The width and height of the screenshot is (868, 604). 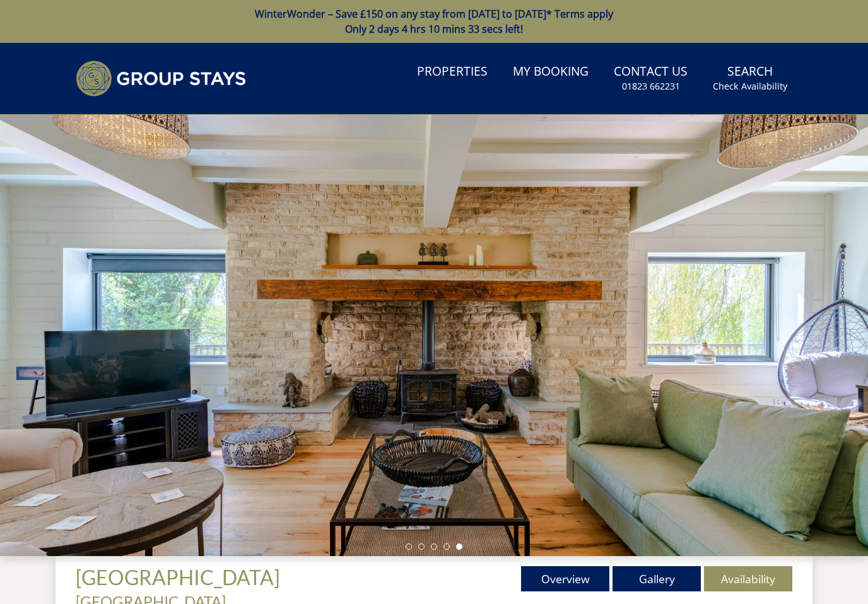 I want to click on a: Gallery, so click(x=657, y=579).